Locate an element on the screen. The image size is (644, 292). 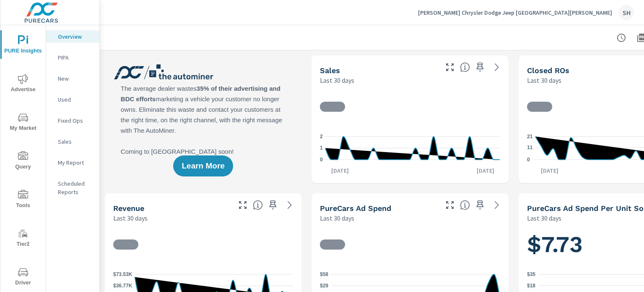
span: Tier2 is located at coordinates (23, 239).